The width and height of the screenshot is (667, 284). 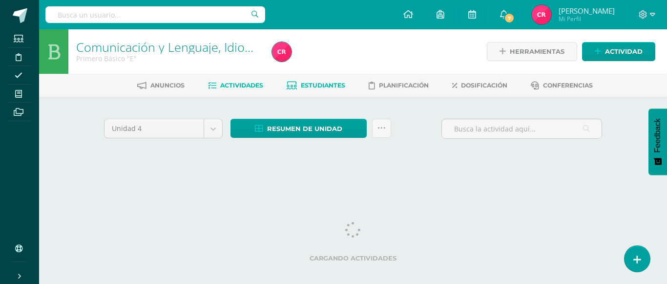 What do you see at coordinates (155, 15) in the screenshot?
I see `input: Busca un usuario...` at bounding box center [155, 15].